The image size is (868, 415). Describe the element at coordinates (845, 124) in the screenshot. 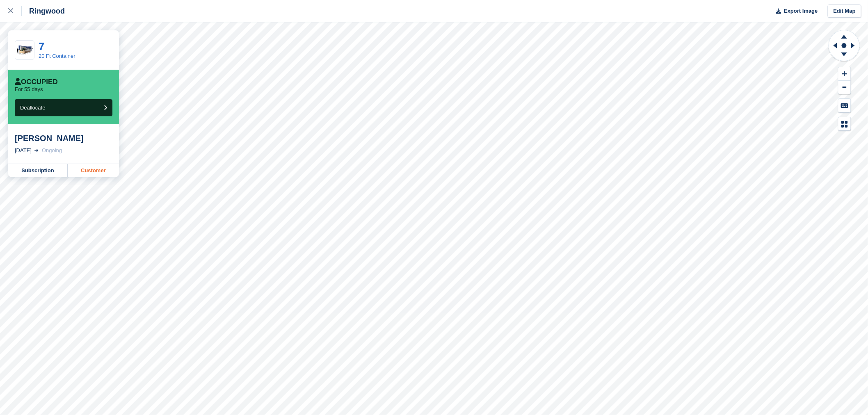

I see `button: Map Legend` at that location.